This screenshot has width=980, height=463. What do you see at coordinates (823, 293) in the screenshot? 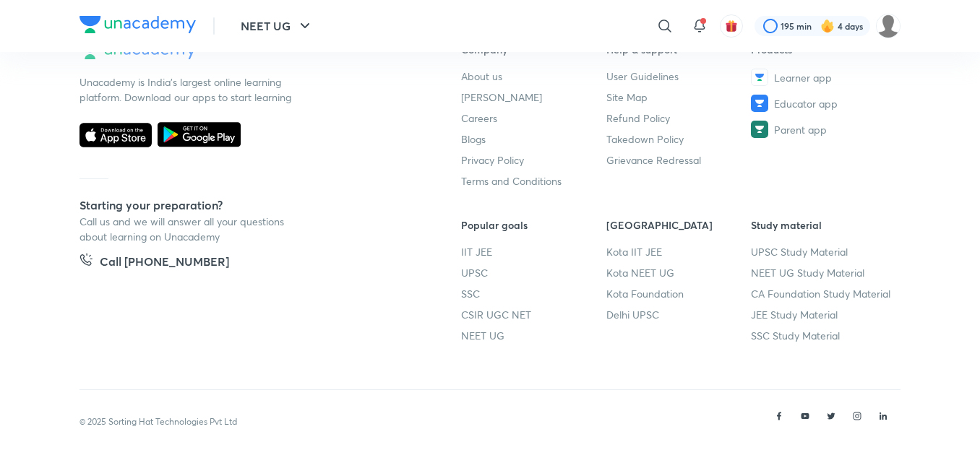
I see `a: CA Foundation Study Material` at bounding box center [823, 293].